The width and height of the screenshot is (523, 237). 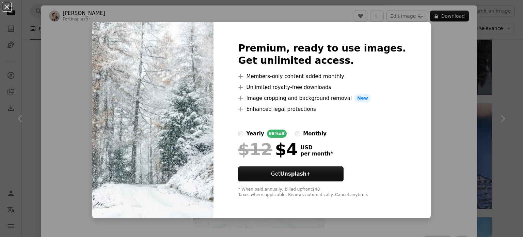 What do you see at coordinates (255, 149) in the screenshot?
I see `span: $12` at bounding box center [255, 149].